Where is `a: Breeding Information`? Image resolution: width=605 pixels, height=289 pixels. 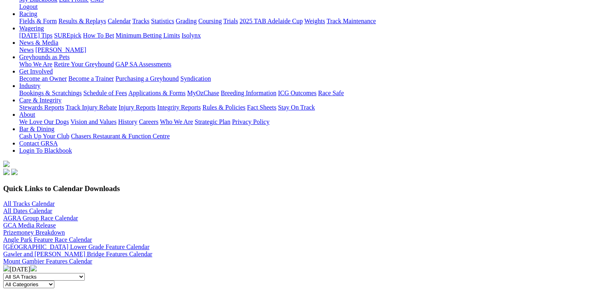 a: Breeding Information is located at coordinates (248, 93).